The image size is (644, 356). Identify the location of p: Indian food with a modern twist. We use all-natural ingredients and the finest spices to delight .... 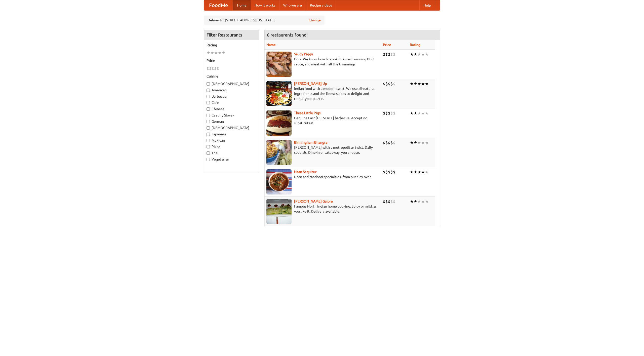
(323, 94).